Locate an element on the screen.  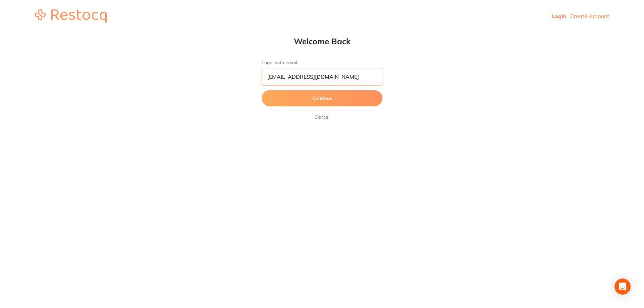
a: Login is located at coordinates (559, 16).